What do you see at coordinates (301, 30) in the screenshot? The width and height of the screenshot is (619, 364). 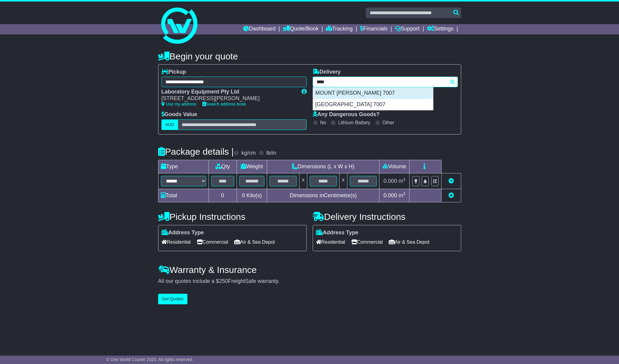 I see `a: Quote/Book` at bounding box center [301, 30].